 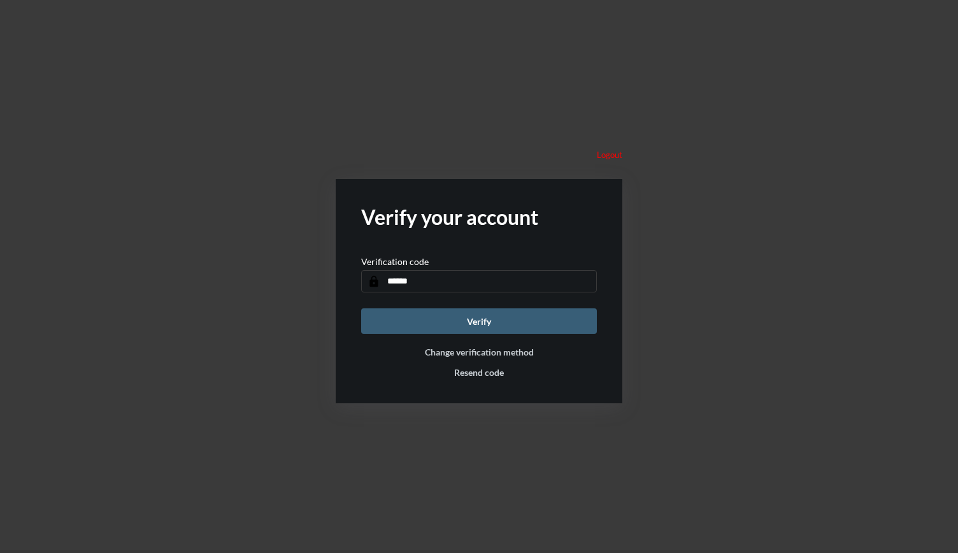 I want to click on h2: Verify your account, so click(x=479, y=217).